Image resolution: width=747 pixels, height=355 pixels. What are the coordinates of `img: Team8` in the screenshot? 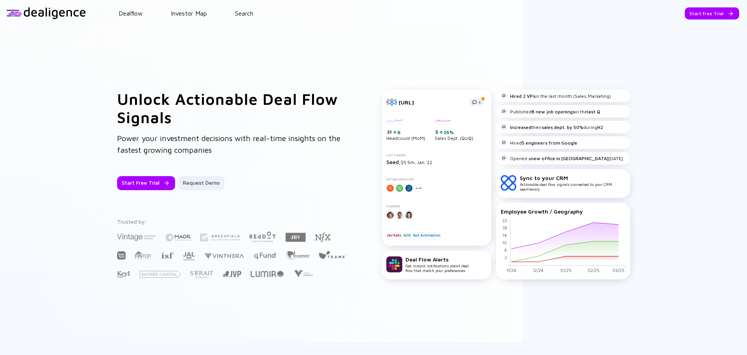 It's located at (333, 254).